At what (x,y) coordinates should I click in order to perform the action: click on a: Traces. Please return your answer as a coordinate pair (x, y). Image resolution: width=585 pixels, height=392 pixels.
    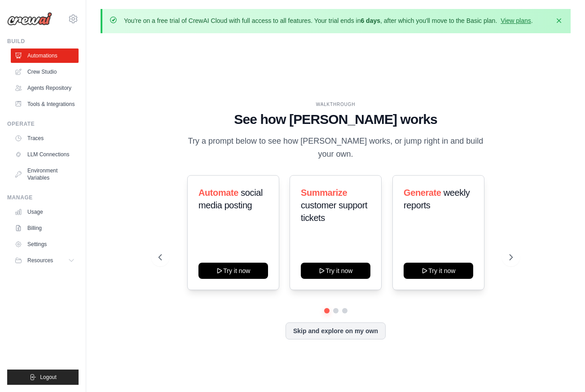
    Looking at the image, I should click on (44, 138).